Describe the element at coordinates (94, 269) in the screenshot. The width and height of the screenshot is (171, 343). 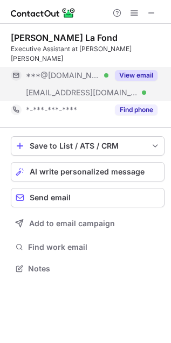
I see `span: Notes` at that location.